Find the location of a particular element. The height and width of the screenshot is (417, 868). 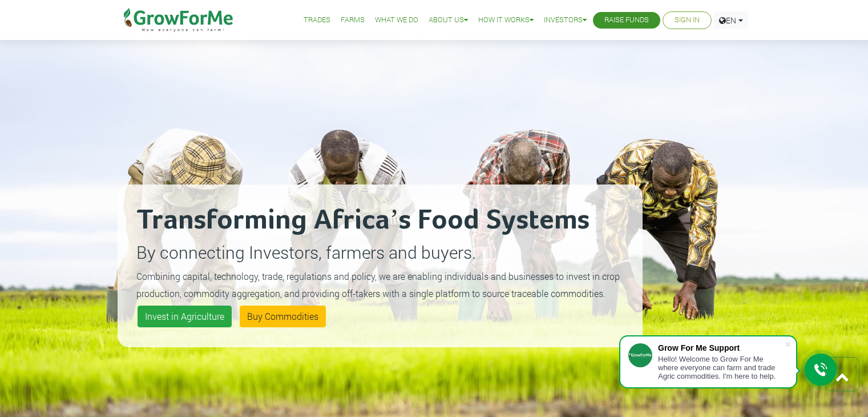

a: Trades is located at coordinates (316, 20).